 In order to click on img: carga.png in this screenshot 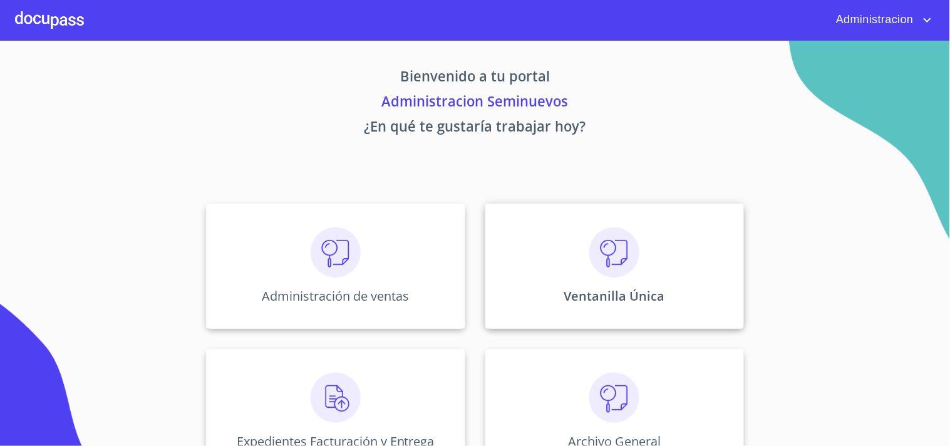, I will do `click(336, 398)`.